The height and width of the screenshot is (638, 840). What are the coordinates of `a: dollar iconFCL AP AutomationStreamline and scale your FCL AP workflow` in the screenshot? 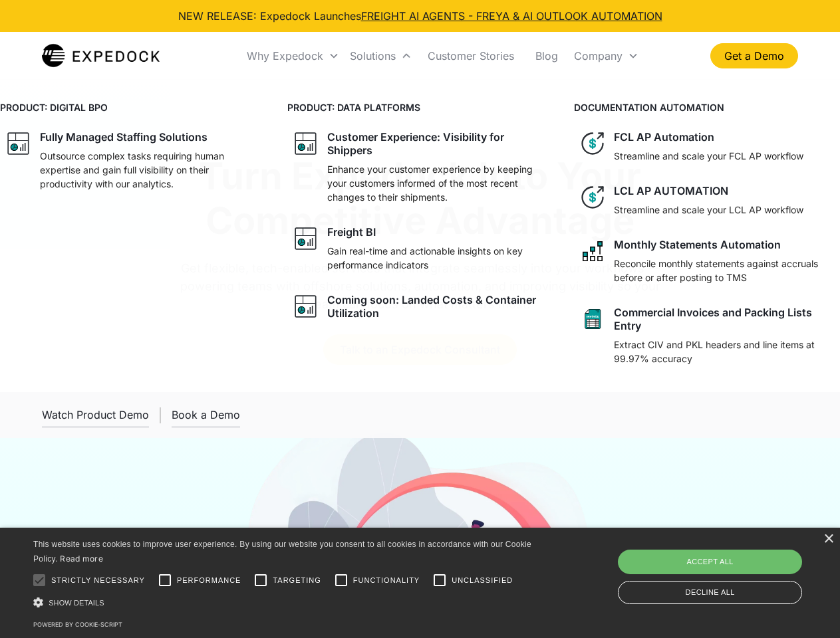 It's located at (706, 146).